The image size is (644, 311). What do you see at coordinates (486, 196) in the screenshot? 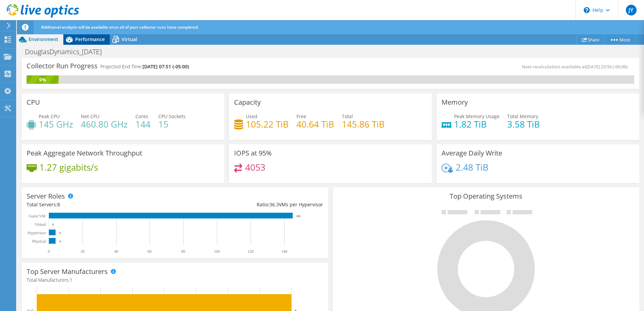
I see `h3: Top Operating Systems` at bounding box center [486, 196].